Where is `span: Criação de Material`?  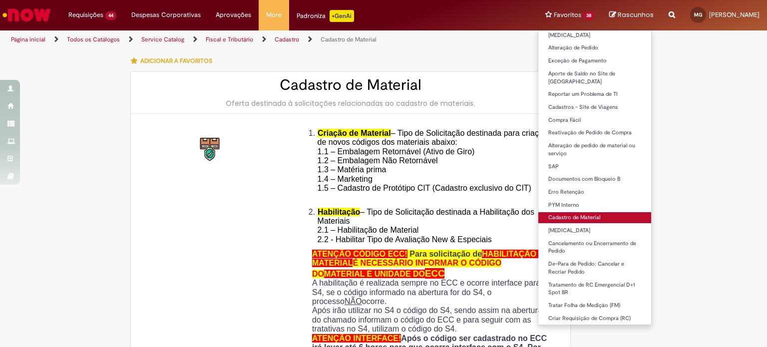
span: Criação de Material is located at coordinates (354, 133).